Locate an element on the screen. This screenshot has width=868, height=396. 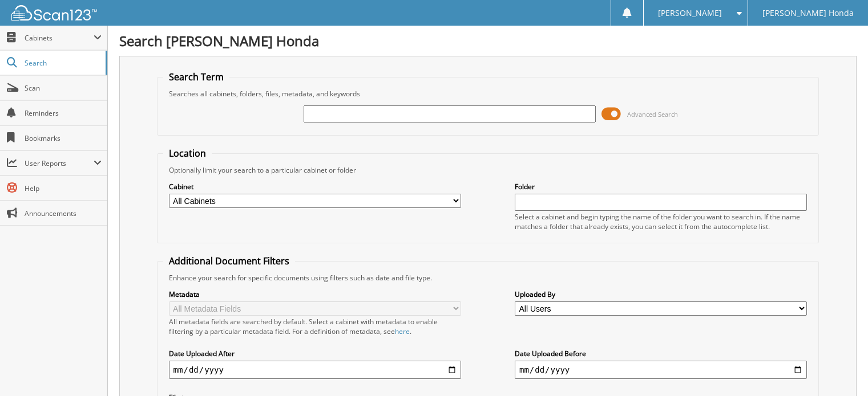
div: All metadata fields are searched by default. Select a cabinet with metadata to enable filtering b... is located at coordinates (315, 327).